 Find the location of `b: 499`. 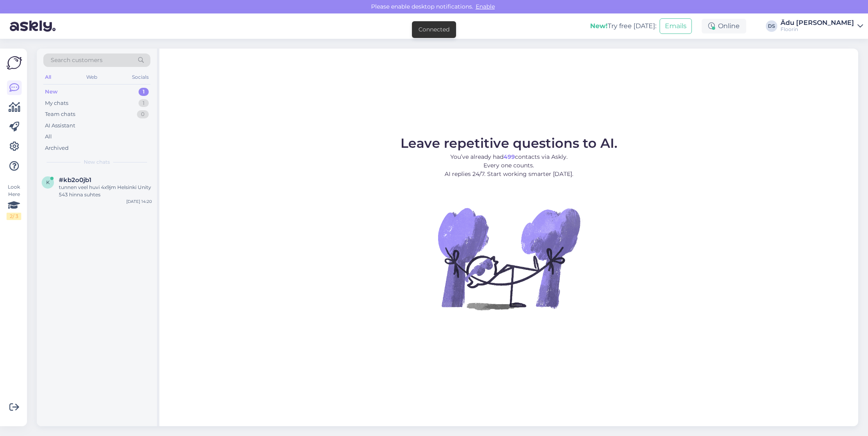

b: 499 is located at coordinates (509, 157).